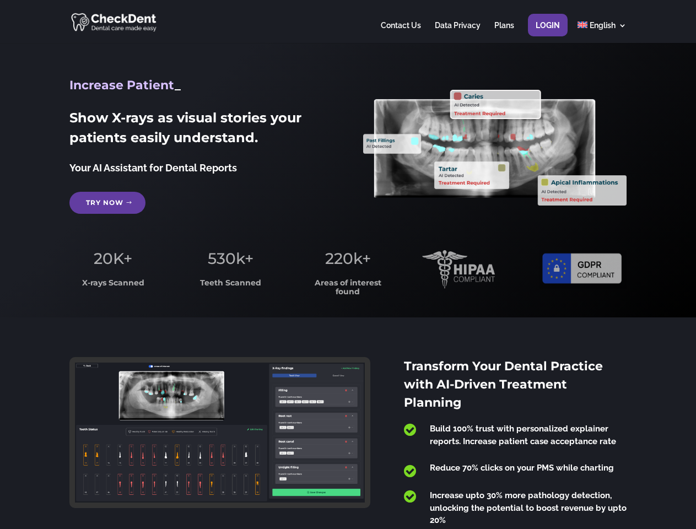 This screenshot has height=529, width=696. What do you see at coordinates (348, 258) in the screenshot?
I see `span: 220k+` at bounding box center [348, 258].